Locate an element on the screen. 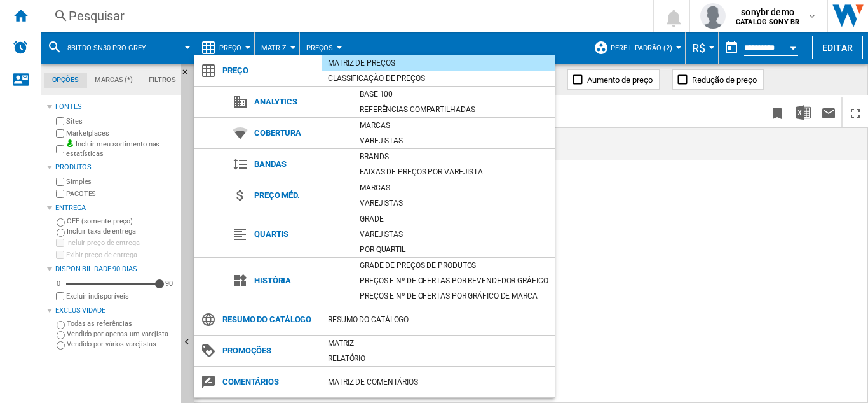 The height and width of the screenshot is (403, 868). div: Matriz de preços is located at coordinates (438, 63).